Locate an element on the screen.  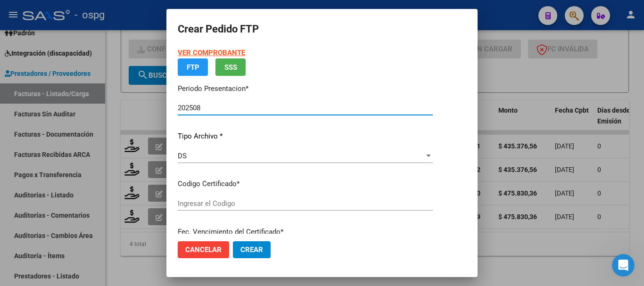
p: Periodo Presentacion is located at coordinates (305, 88).